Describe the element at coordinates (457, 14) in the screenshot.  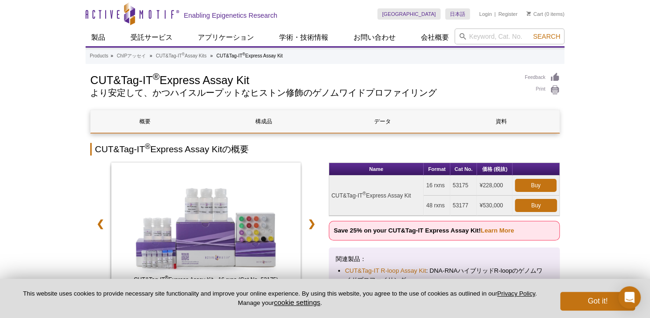
I see `a: 日本語` at that location.